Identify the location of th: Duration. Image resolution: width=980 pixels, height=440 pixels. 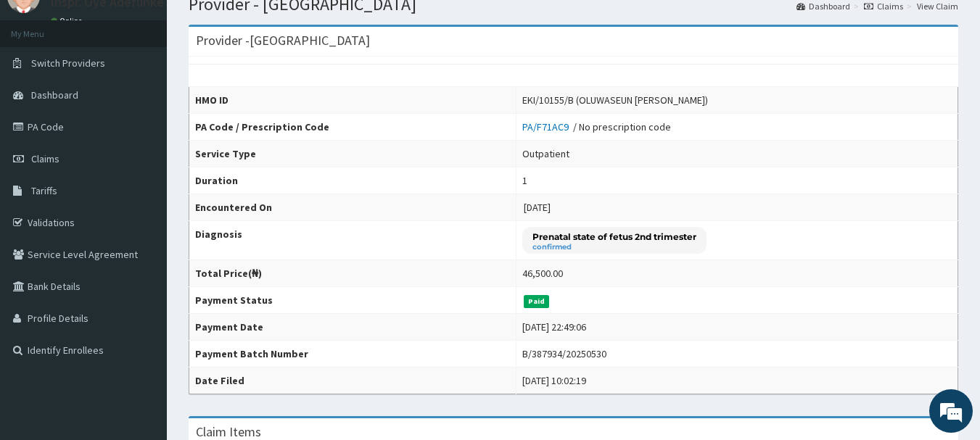
(353, 181).